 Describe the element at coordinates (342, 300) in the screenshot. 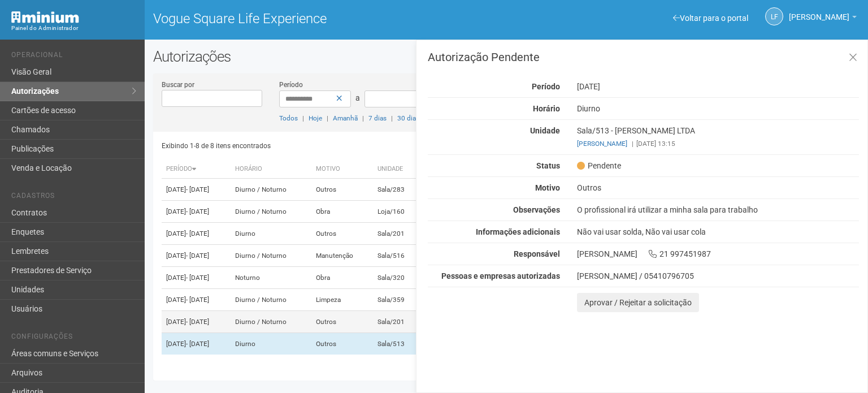

I see `td: Limpeza` at that location.